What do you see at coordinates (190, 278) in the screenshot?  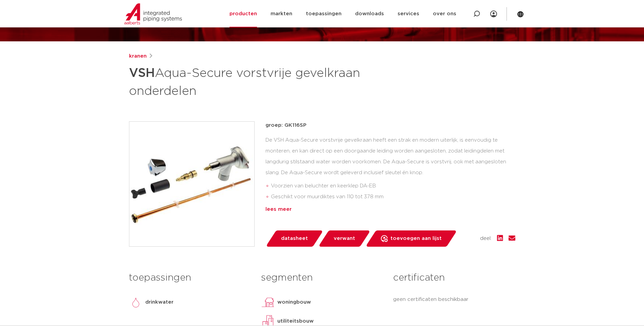 I see `h3: toepassingen` at bounding box center [190, 278].